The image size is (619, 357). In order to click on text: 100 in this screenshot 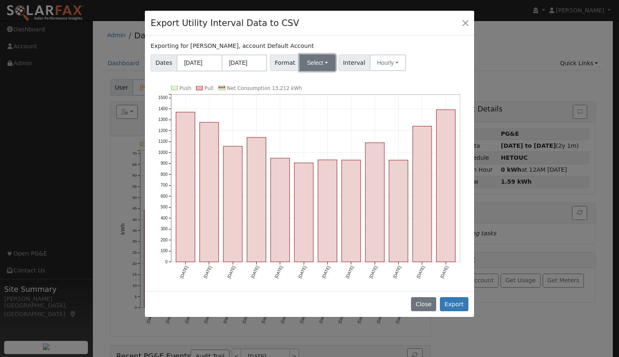, I will do `click(164, 251)`.